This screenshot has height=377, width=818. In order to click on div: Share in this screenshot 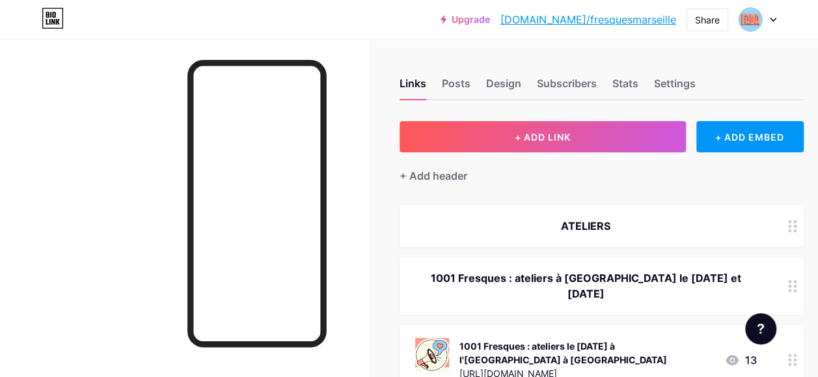, I will do `click(708, 20)`.